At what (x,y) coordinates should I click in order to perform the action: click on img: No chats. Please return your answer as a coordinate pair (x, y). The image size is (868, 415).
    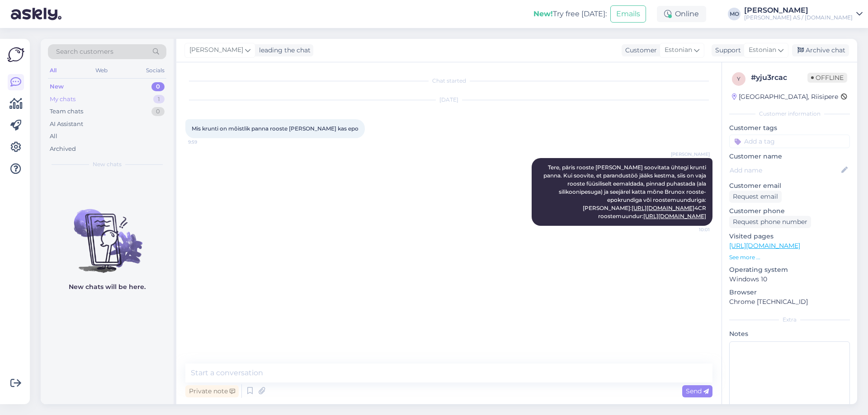
    Looking at the image, I should click on (107, 234).